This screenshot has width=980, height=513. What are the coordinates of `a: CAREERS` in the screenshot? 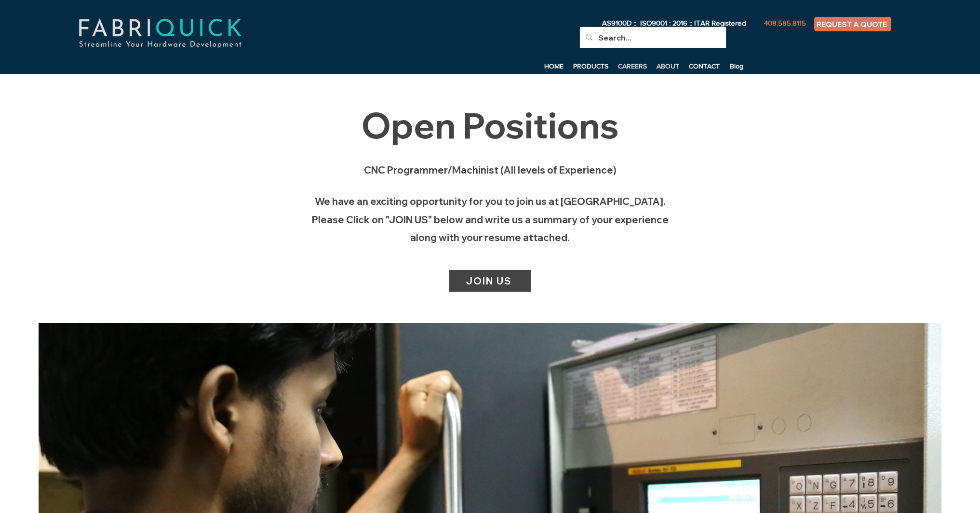 It's located at (633, 66).